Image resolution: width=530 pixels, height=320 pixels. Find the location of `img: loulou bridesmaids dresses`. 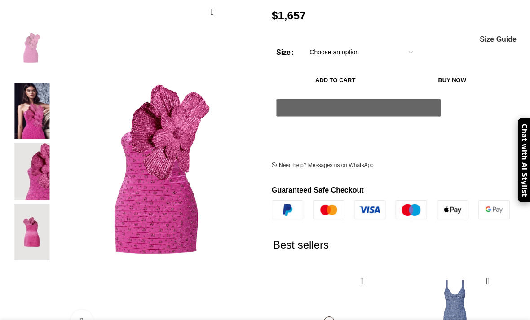

img: loulou bridesmaids dresses is located at coordinates (32, 171).